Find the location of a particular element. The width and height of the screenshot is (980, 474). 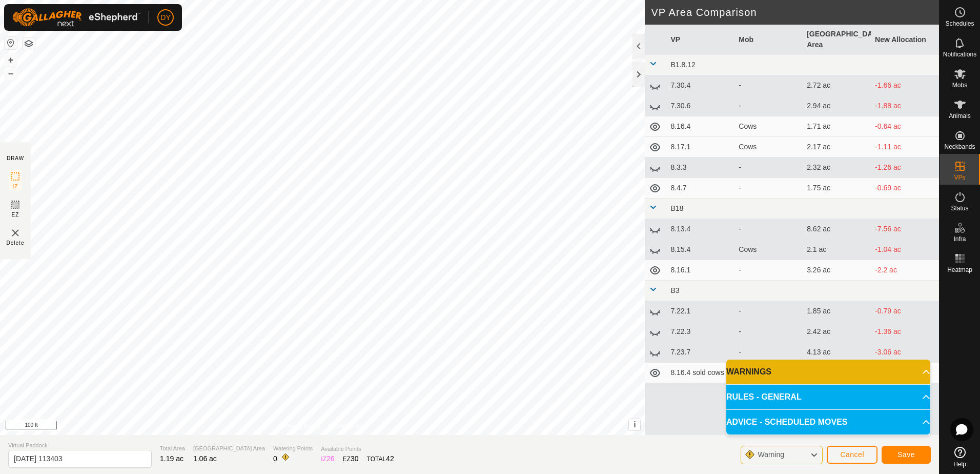

td: 8.16.1 is located at coordinates (700, 270).